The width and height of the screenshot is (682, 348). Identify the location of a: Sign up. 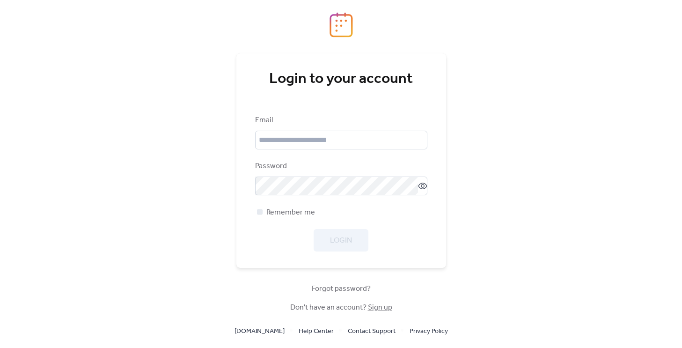
(380, 307).